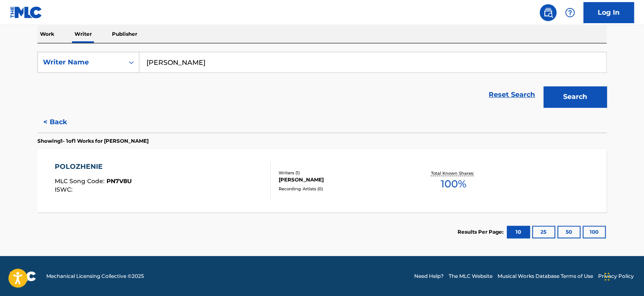  What do you see at coordinates (471, 277) in the screenshot?
I see `a: The MLC Website` at bounding box center [471, 277].